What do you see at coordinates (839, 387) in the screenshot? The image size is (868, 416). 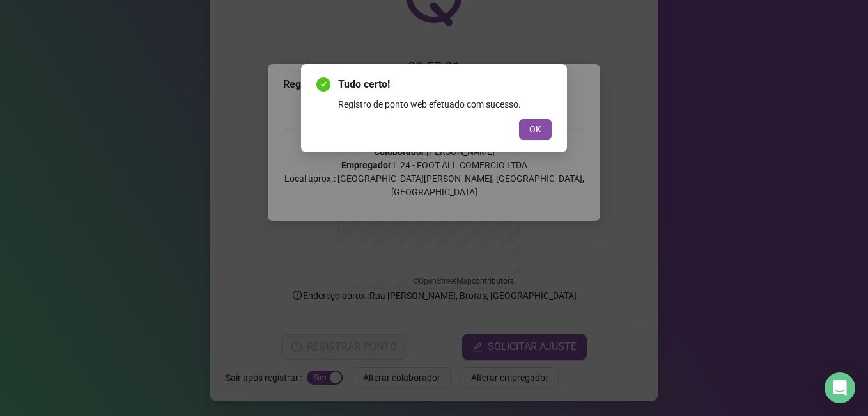 I see `div: Open Intercom Messenger` at bounding box center [839, 387].